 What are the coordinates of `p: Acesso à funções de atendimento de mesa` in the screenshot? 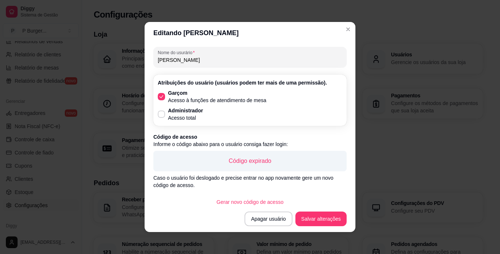 It's located at (217, 100).